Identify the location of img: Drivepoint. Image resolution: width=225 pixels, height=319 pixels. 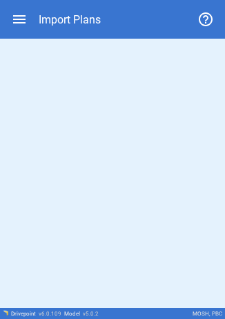
(6, 313).